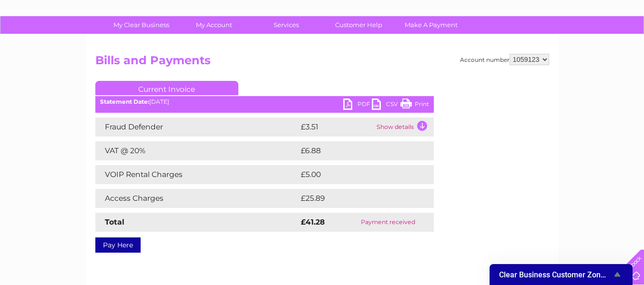 Image resolution: width=644 pixels, height=285 pixels. I want to click on td: Show details, so click(404, 127).